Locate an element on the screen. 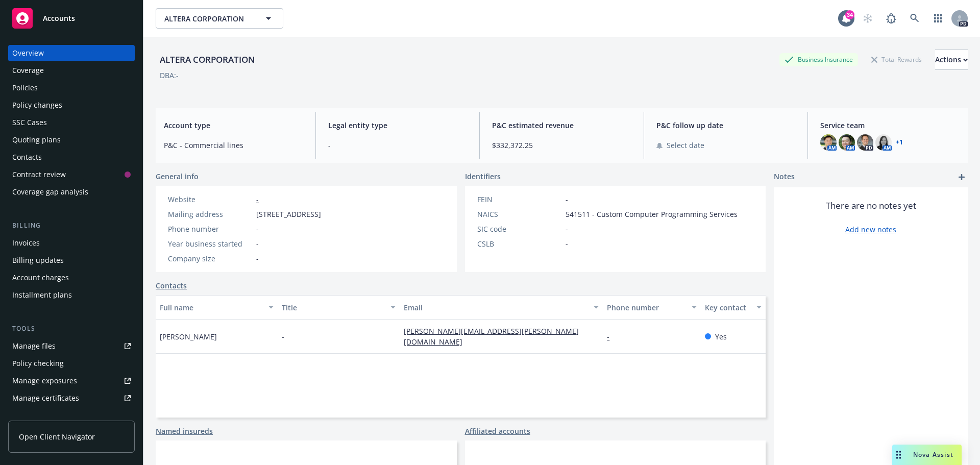  div: Website is located at coordinates (210, 199).